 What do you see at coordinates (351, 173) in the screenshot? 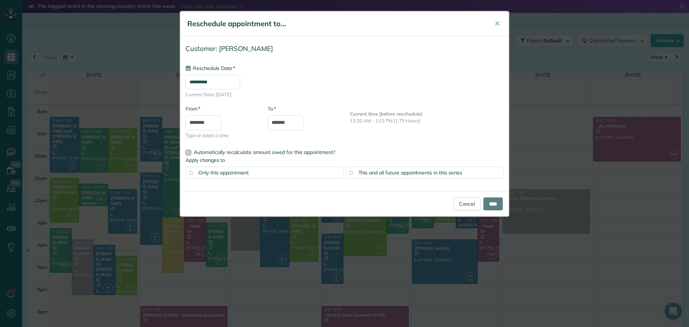
I see `input: This and all future appointments in this series` at bounding box center [351, 173].